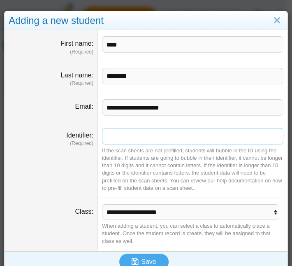 This screenshot has height=266, width=292. I want to click on label: Last name, so click(77, 75).